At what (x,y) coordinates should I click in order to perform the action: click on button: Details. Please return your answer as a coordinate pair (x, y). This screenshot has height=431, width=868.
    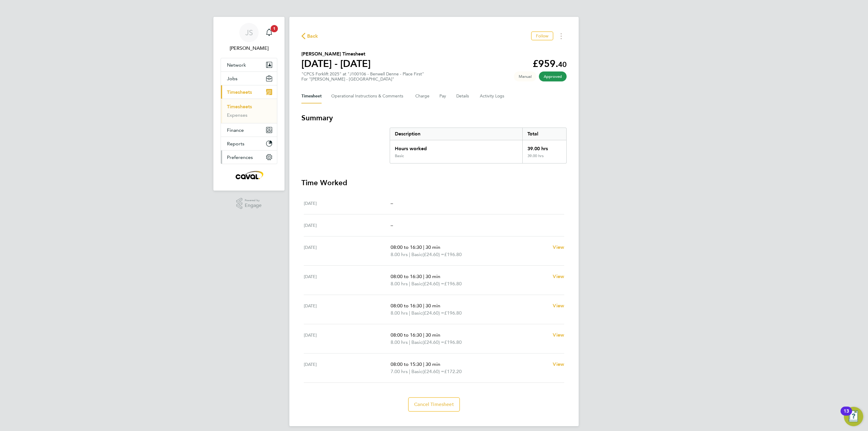
    Looking at the image, I should click on (463, 96).